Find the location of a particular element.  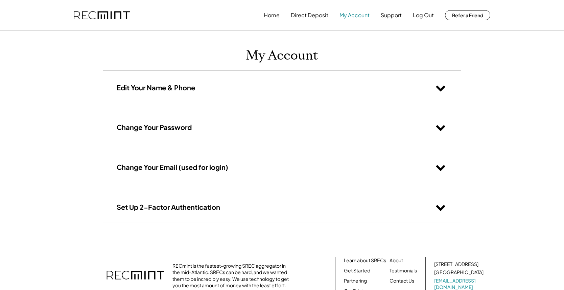

a: Contact Us is located at coordinates (402, 281).